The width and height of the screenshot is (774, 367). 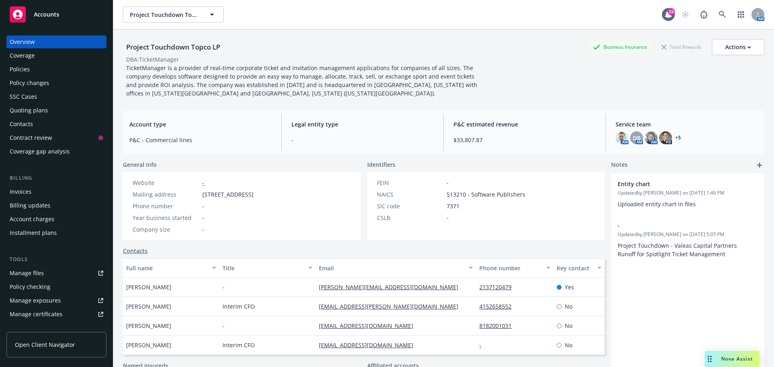 What do you see at coordinates (737, 359) in the screenshot?
I see `span: Nova Assist` at bounding box center [737, 359].